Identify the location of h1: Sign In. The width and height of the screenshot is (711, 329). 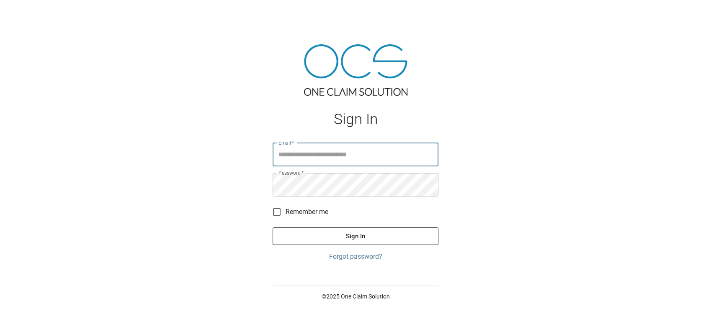
(355, 119).